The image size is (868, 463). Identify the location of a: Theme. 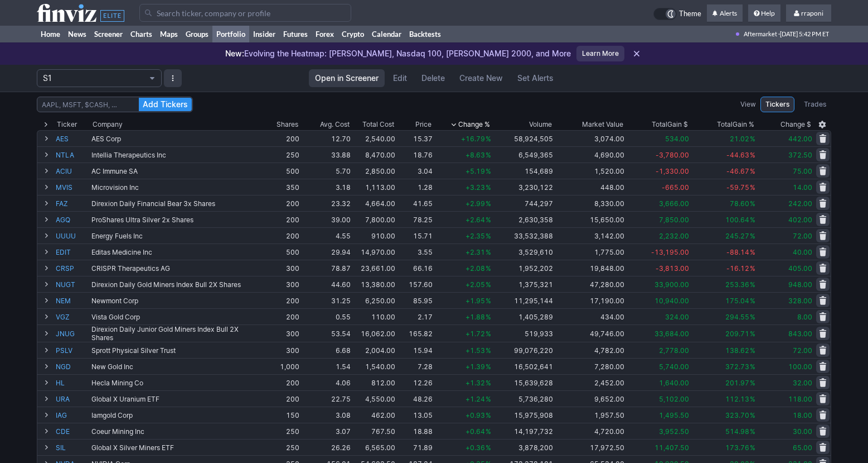
(678, 14).